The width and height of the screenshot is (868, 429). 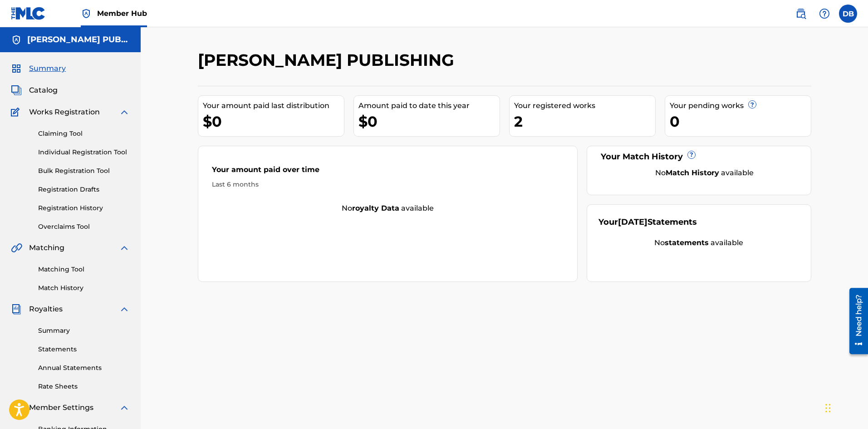 I want to click on a: Public Search, so click(x=801, y=14).